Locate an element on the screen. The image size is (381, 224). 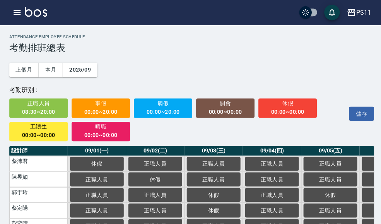
button: 正職人員08:30~20:00 is located at coordinates (38, 107).